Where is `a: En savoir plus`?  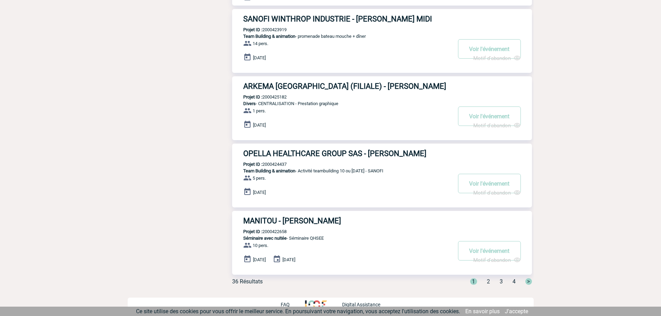 a: En savoir plus is located at coordinates (483, 311).